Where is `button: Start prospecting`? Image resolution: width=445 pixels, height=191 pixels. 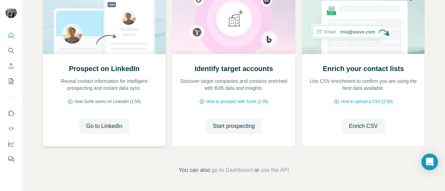
button: Start prospecting is located at coordinates (233, 126).